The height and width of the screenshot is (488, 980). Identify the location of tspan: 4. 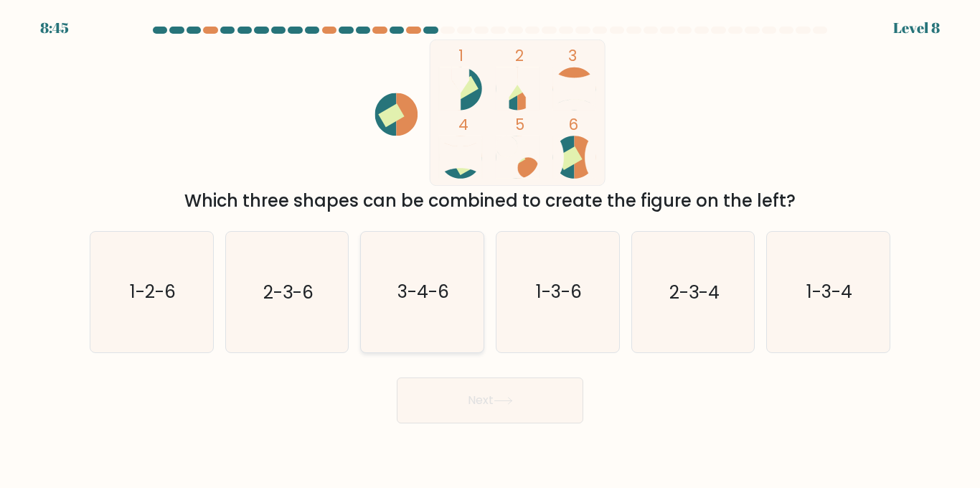
(464, 124).